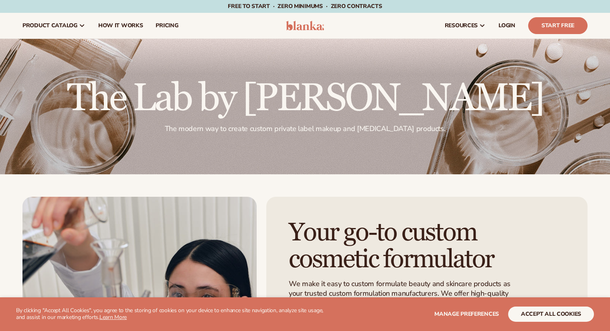 The image size is (610, 331). What do you see at coordinates (507, 26) in the screenshot?
I see `span: LOGIN` at bounding box center [507, 26].